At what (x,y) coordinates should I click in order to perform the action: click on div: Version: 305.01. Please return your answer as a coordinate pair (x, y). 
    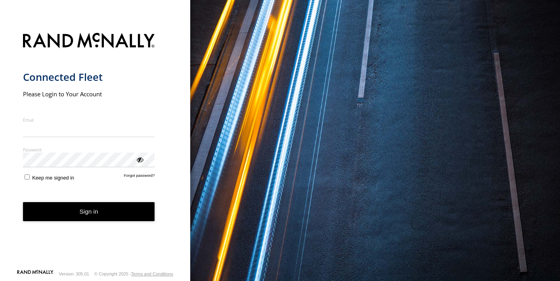
    Looking at the image, I should click on (74, 274).